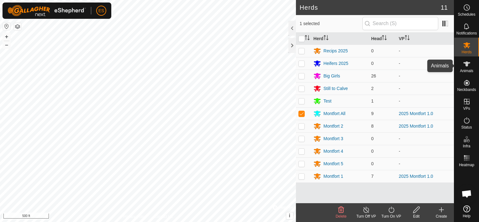  Describe the element at coordinates (332, 76) in the screenshot. I see `div: Big Girls` at that location.